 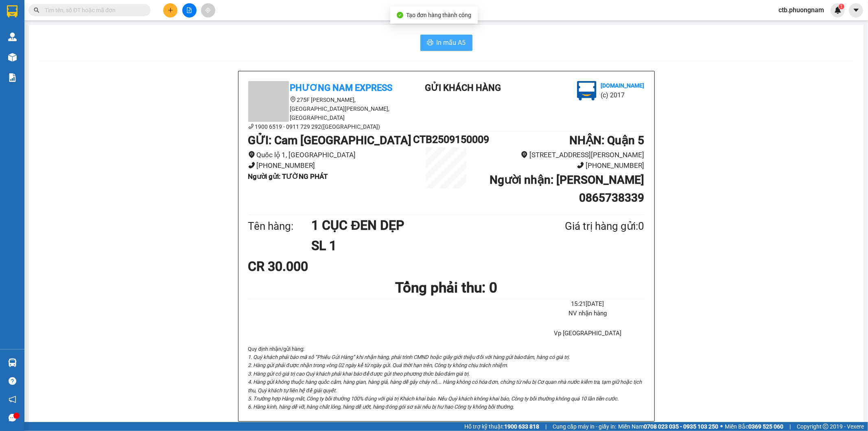 What do you see at coordinates (826, 426) in the screenshot?
I see `span: copyright` at bounding box center [826, 426].